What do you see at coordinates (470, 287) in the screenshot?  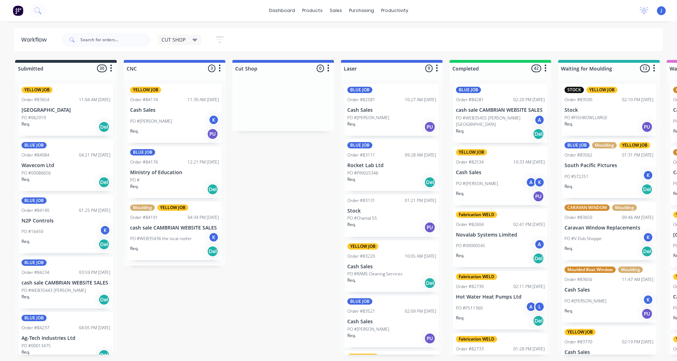 I see `div: Order #82730` at bounding box center [470, 287].